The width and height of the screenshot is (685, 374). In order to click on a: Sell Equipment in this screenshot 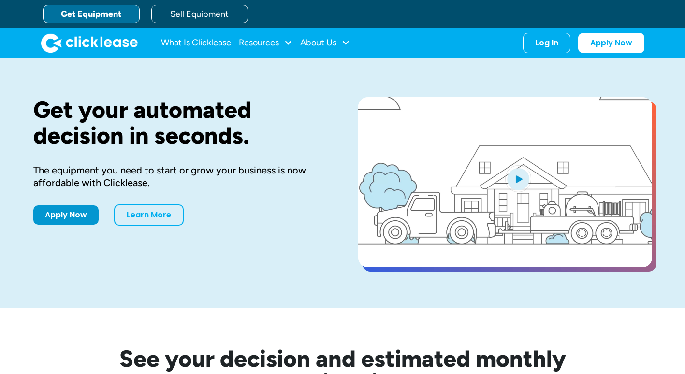, I will do `click(200, 14)`.